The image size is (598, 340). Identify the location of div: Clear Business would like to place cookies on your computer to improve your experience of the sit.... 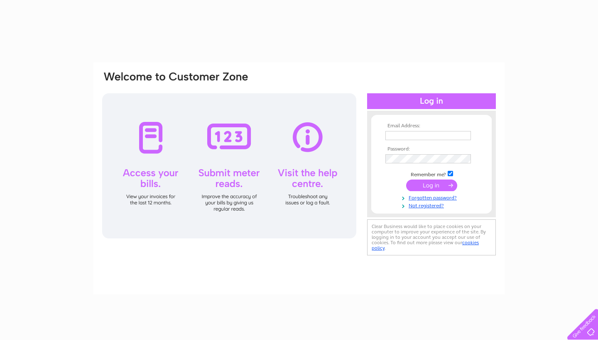
(431, 237).